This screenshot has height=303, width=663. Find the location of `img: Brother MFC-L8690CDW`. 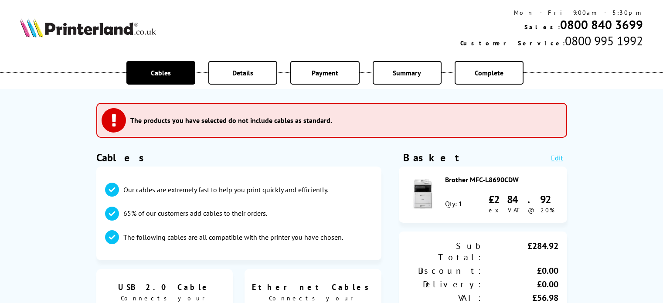

img: Brother MFC-L8690CDW is located at coordinates (423, 194).